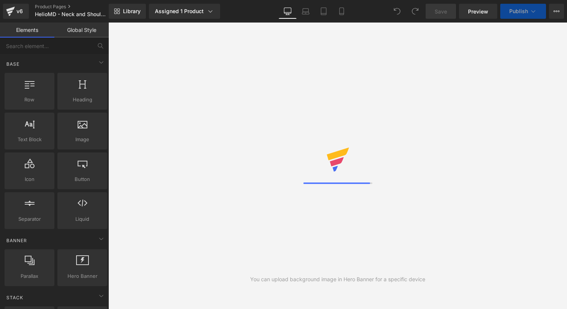  What do you see at coordinates (132, 11) in the screenshot?
I see `span: Library` at bounding box center [132, 11].